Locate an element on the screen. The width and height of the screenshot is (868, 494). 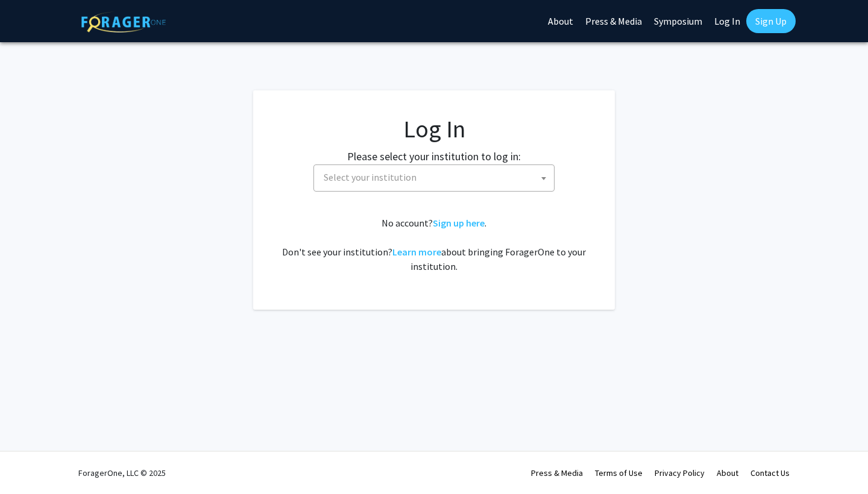
a: Contact Us is located at coordinates (770, 473).